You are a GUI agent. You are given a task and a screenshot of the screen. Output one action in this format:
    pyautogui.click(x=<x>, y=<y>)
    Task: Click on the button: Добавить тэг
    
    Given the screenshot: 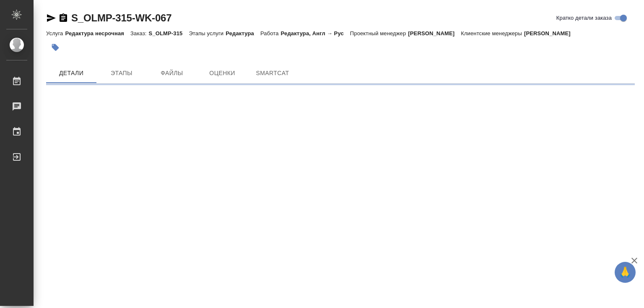 What is the action you would take?
    pyautogui.click(x=55, y=47)
    